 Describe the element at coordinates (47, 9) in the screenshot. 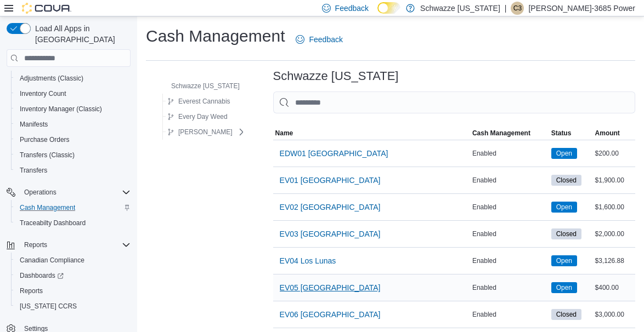

I see `img: Cova` at that location.